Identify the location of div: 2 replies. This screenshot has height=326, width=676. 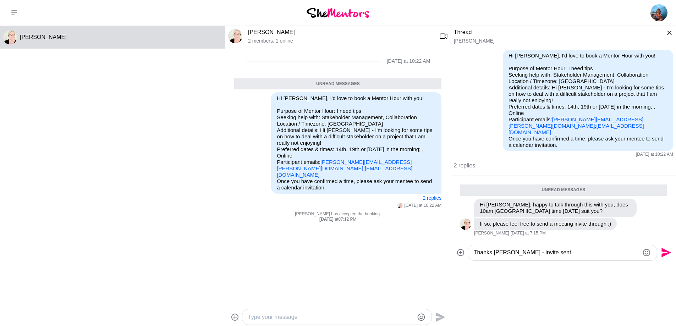
(563, 164).